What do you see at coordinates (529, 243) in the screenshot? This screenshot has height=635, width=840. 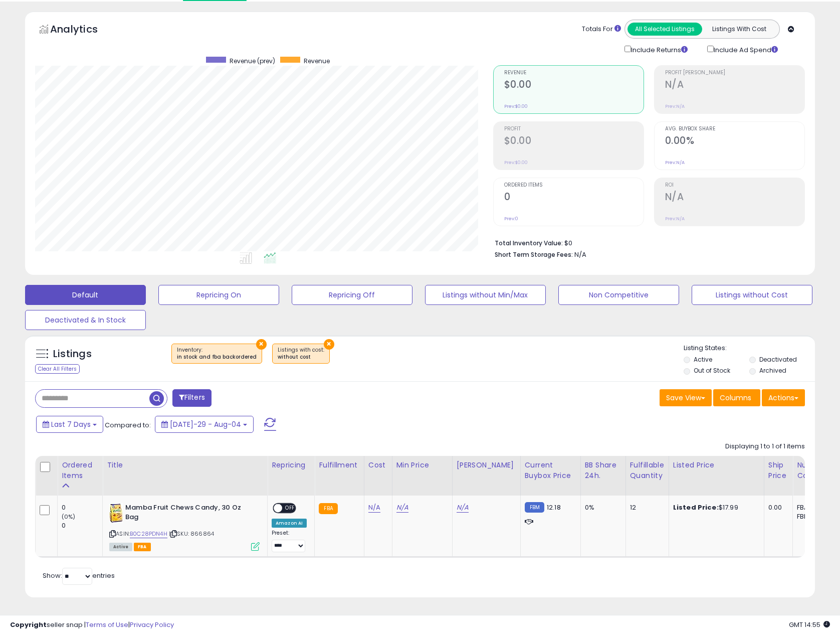 I see `b: Total Inventory Value:` at bounding box center [529, 243].